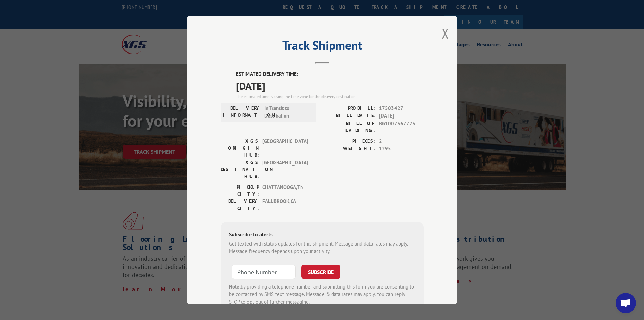 This screenshot has height=320, width=644. I want to click on button: SUBSCRIBE, so click(320, 272).